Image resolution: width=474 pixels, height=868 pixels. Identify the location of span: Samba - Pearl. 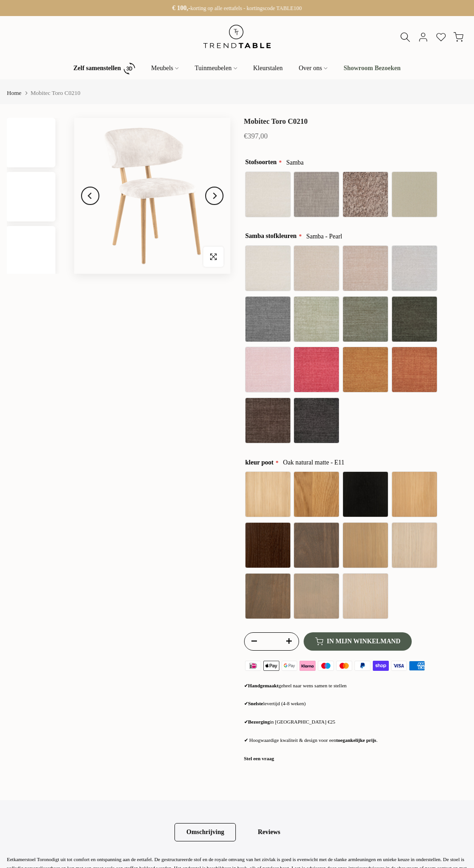
(325, 236).